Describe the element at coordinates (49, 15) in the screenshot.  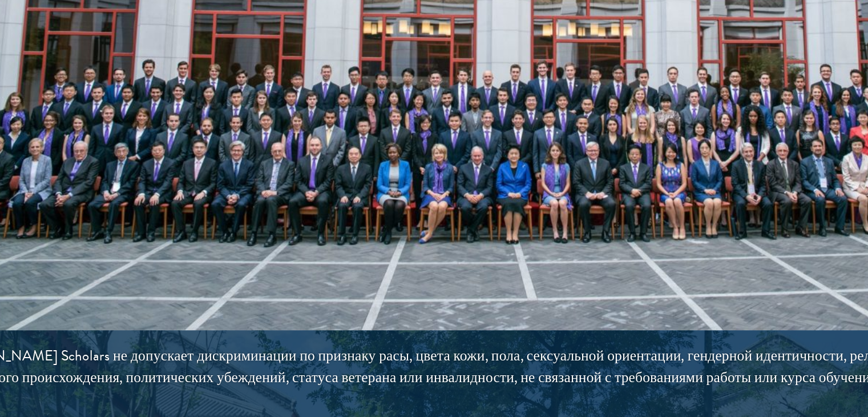
I see `font: О` at that location.